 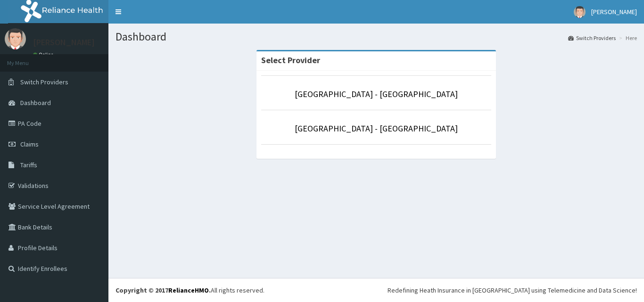 What do you see at coordinates (29, 144) in the screenshot?
I see `span: Claims` at bounding box center [29, 144].